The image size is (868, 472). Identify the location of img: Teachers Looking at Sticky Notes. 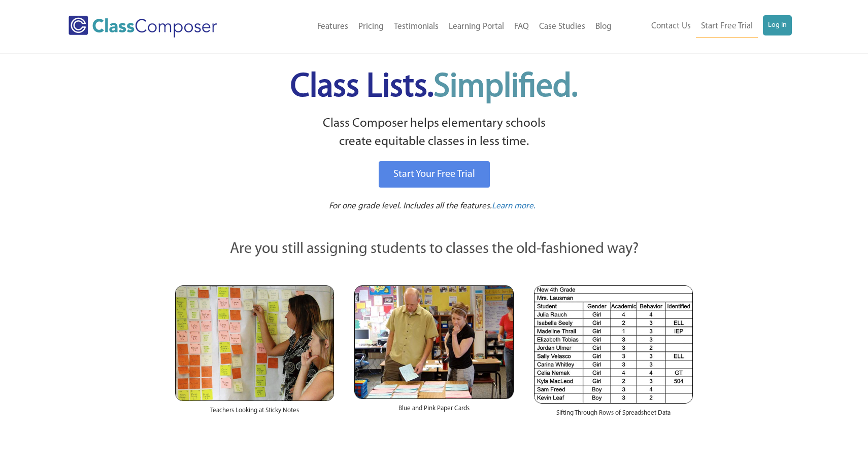
(254, 343).